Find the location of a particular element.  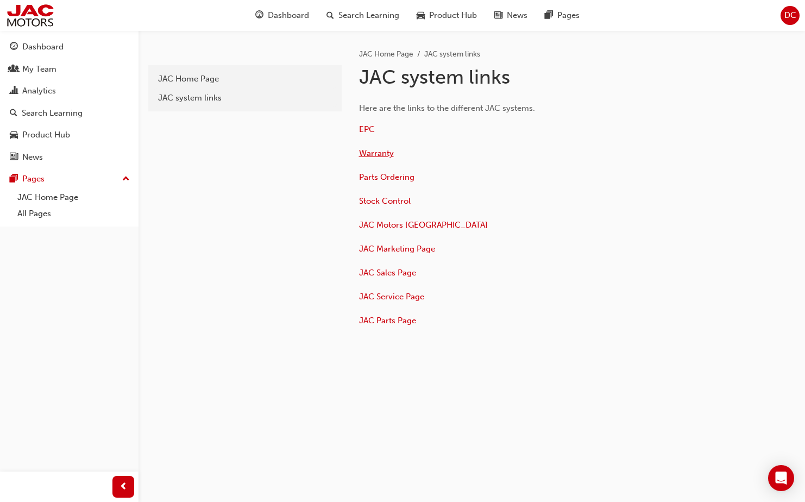

span: Search Learning is located at coordinates (369, 15).